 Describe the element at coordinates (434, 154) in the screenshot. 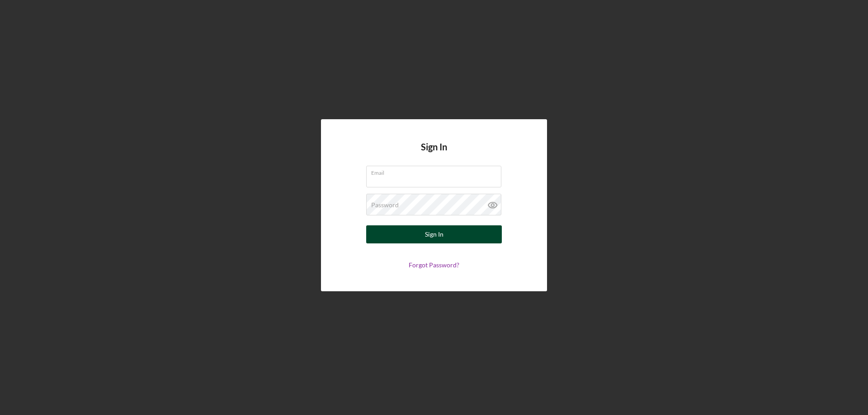

I see `h4: Sign In` at that location.